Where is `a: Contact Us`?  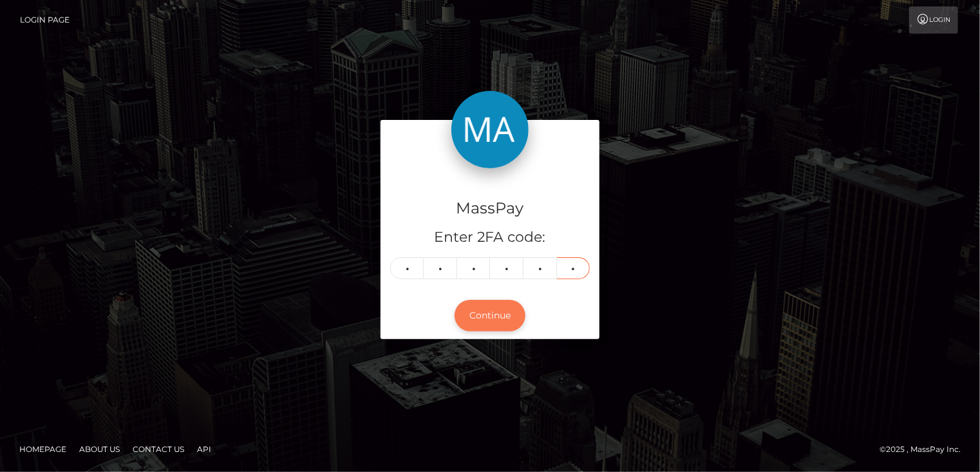 a: Contact Us is located at coordinates (158, 449).